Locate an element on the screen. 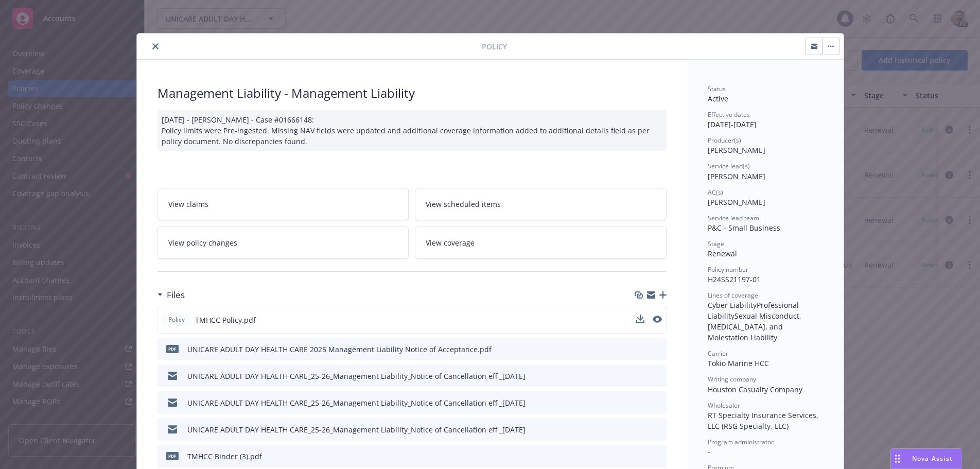 This screenshot has width=980, height=469. span: View coverage is located at coordinates (450, 242).